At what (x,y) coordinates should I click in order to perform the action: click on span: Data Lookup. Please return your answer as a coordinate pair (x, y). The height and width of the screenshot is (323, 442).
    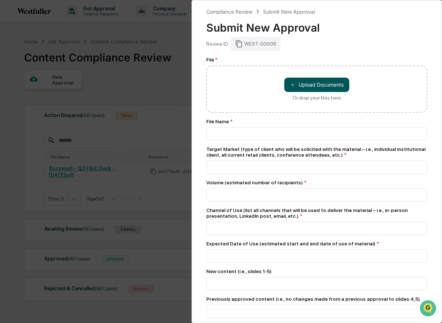
    Looking at the image, I should click on (30, 108).